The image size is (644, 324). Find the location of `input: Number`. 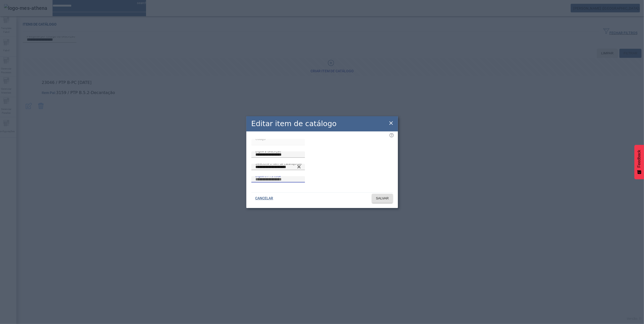

input: Number is located at coordinates (278, 167).